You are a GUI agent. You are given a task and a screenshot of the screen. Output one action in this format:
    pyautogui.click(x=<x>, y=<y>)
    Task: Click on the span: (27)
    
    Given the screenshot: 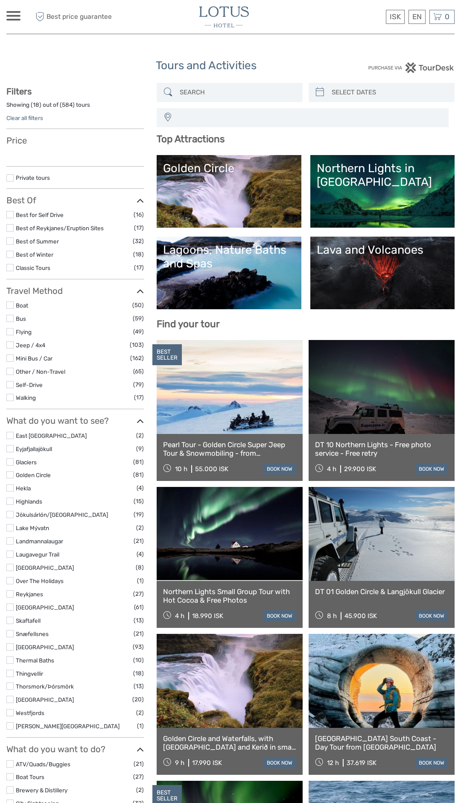 What is the action you would take?
    pyautogui.click(x=138, y=776)
    